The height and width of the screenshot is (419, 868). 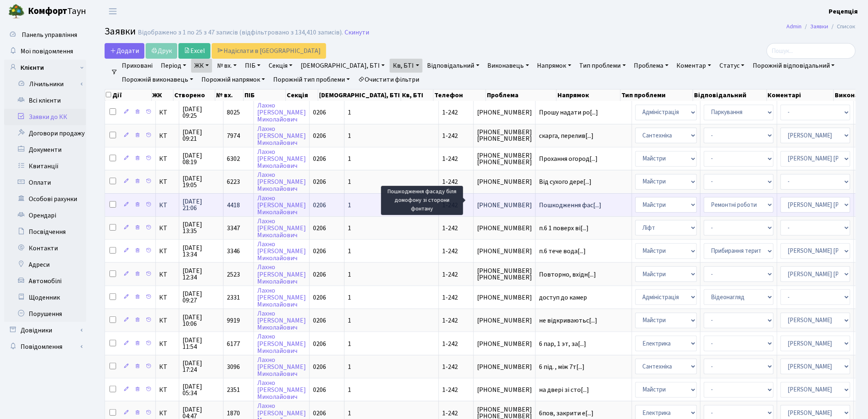 What do you see at coordinates (233, 182) in the screenshot?
I see `span: 6223` at bounding box center [233, 182].